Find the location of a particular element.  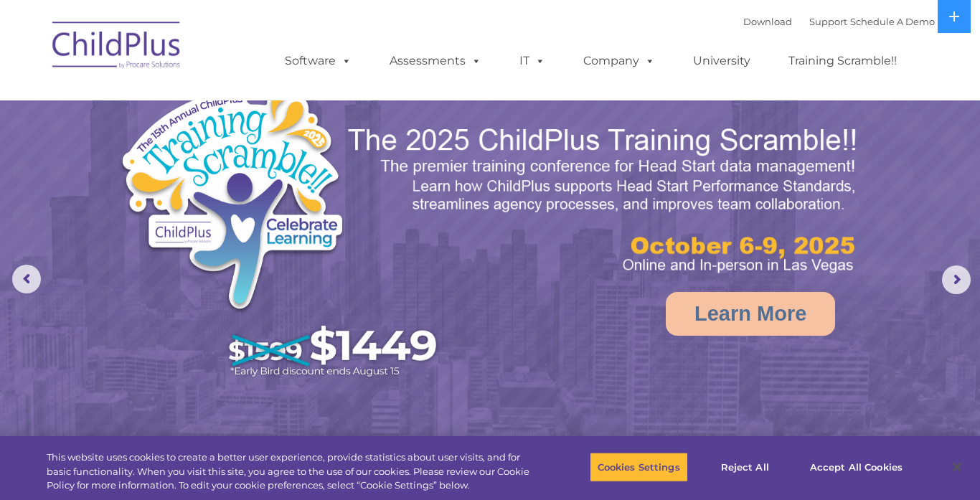

div: This website uses cookies to create a better user experience, provide statistics about user visit... is located at coordinates (293, 471).